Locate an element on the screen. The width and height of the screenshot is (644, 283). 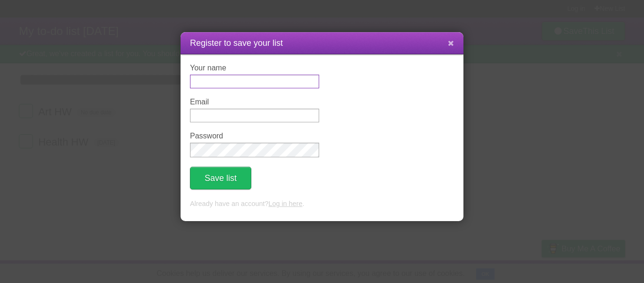
p: Already have an account? . is located at coordinates (322, 204).